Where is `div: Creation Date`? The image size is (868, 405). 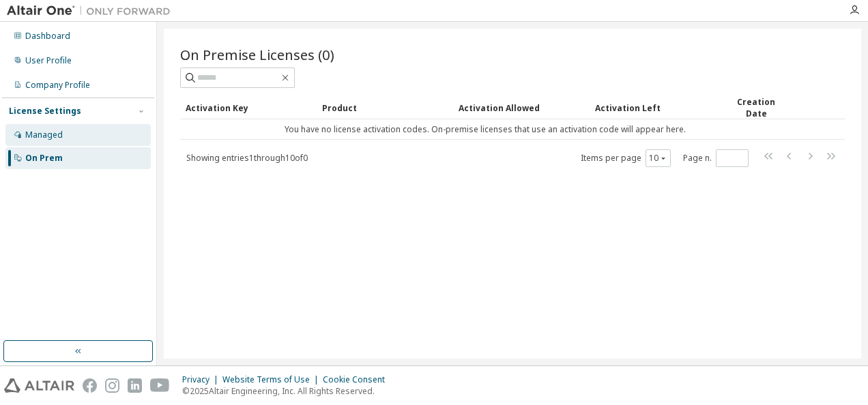 div: Creation Date is located at coordinates (756, 107).